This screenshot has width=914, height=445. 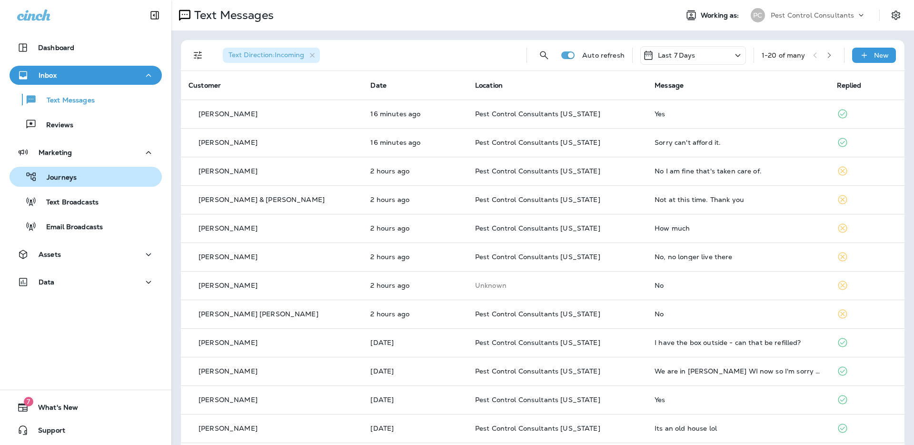 What do you see at coordinates (55, 152) in the screenshot?
I see `p: Marketing` at bounding box center [55, 152].